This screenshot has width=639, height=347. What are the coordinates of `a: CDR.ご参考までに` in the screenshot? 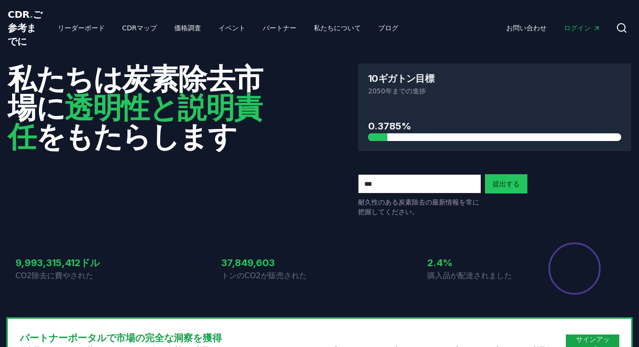 It's located at (25, 28).